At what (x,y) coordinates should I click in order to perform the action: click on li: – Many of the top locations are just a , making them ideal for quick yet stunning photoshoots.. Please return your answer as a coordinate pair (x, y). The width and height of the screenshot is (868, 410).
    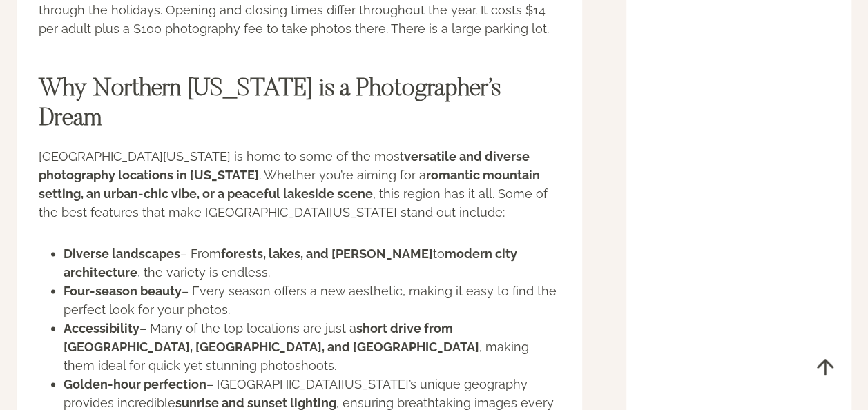
    Looking at the image, I should click on (312, 346).